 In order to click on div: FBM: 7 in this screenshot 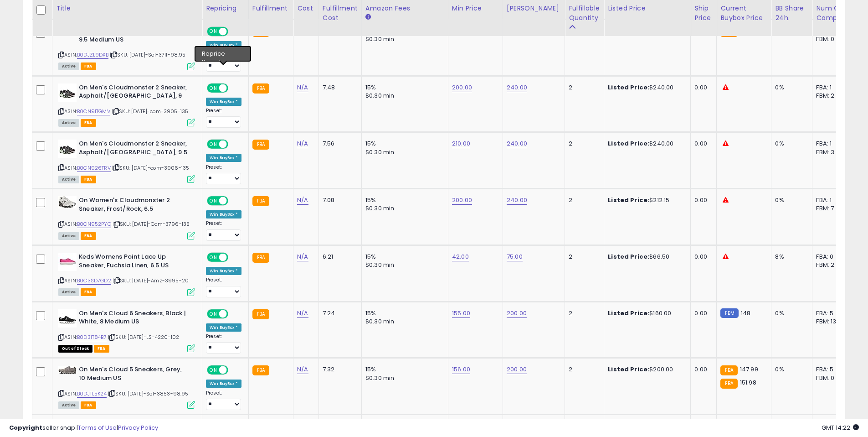, I will do `click(831, 209)`.